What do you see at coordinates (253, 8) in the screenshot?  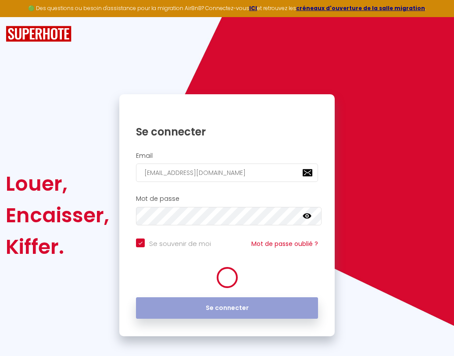 I see `a: ICI` at bounding box center [253, 8].